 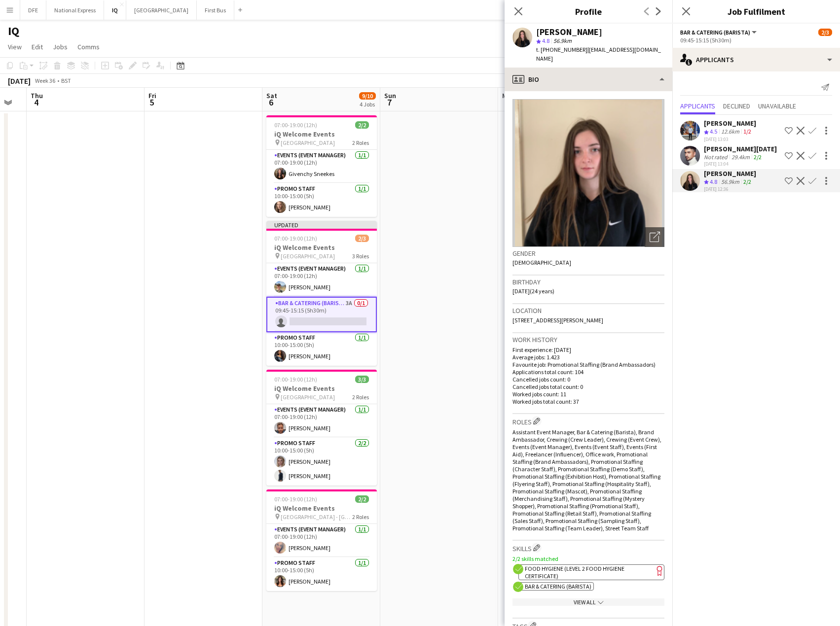 I want to click on button: National Express, so click(x=75, y=10).